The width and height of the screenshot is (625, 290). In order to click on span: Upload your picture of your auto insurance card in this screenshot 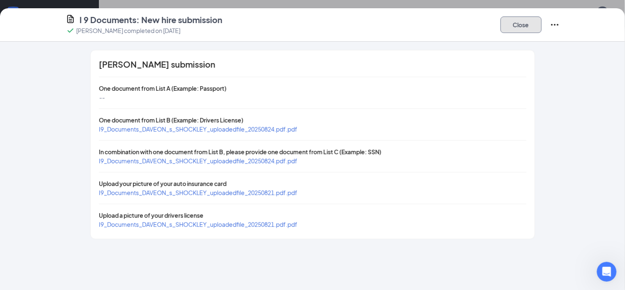, I will do `click(163, 183)`.